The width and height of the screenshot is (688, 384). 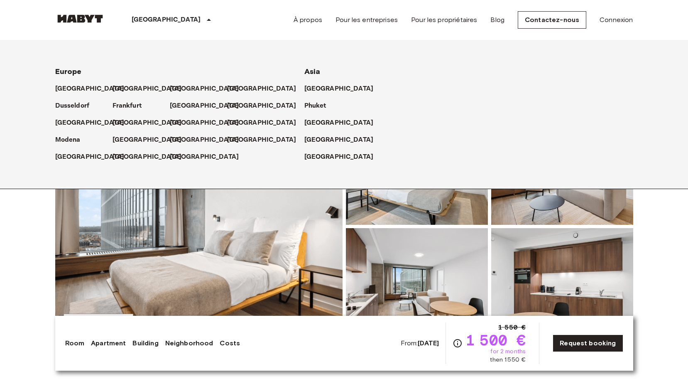 I want to click on p: Frankfurt, so click(x=127, y=106).